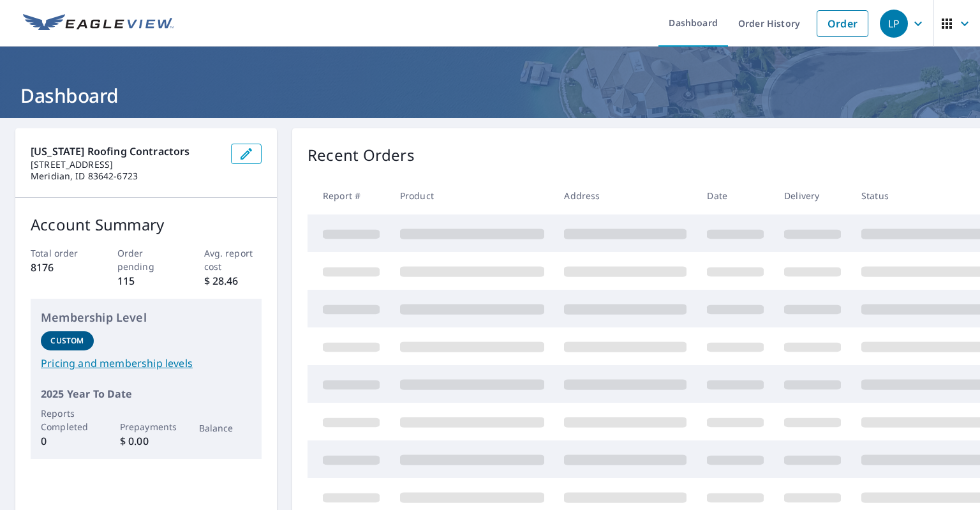 Image resolution: width=980 pixels, height=510 pixels. What do you see at coordinates (894, 24) in the screenshot?
I see `div: LP` at bounding box center [894, 24].